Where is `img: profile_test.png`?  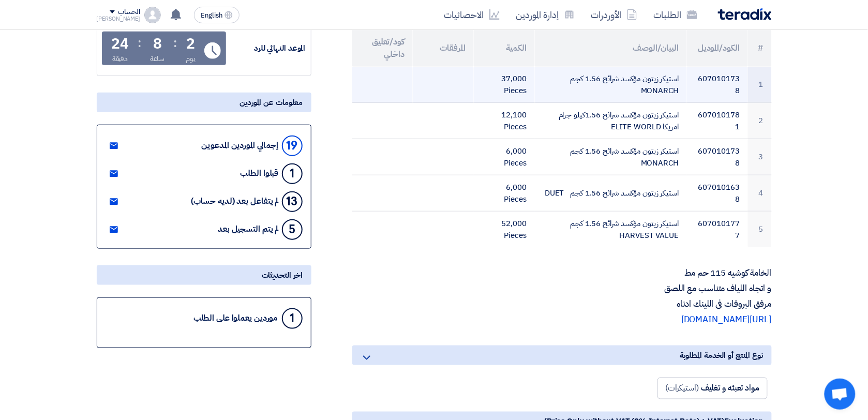
img: profile_test.png is located at coordinates (153, 15).